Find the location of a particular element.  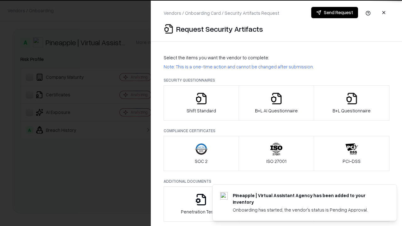

p: Note: This is a one-time action and cannot be changed after submission. is located at coordinates (277, 67).